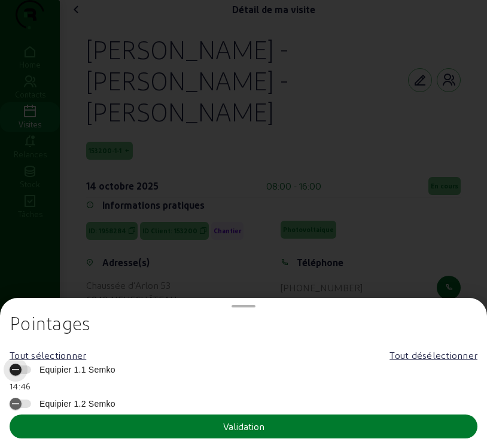 The image size is (487, 448). What do you see at coordinates (74, 370) in the screenshot?
I see `span: Equipier 1.1 Semko` at bounding box center [74, 370].